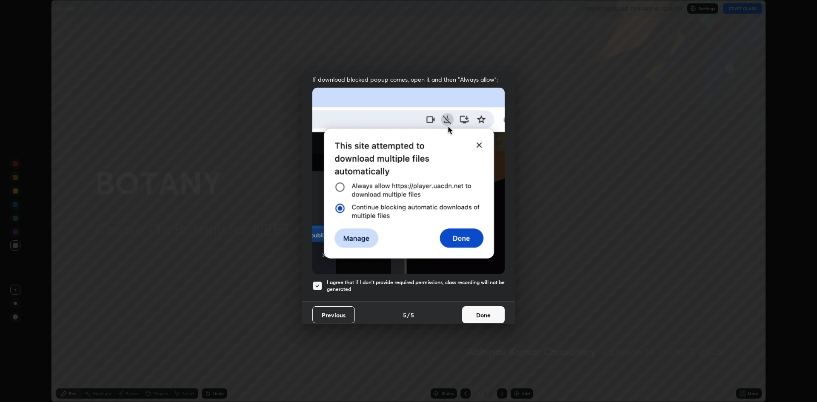 The image size is (817, 402). What do you see at coordinates (416, 286) in the screenshot?
I see `h5: I agree that if I don't provide required permissions, class recording will not be generated` at bounding box center [416, 286].